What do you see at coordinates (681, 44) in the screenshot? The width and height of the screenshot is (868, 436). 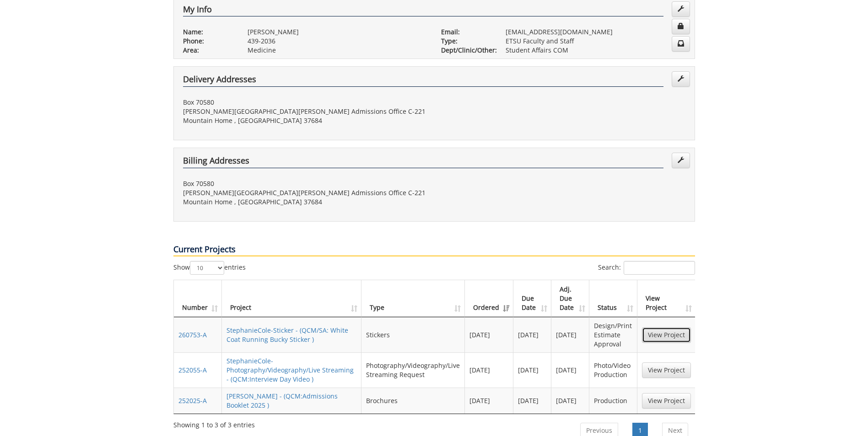 I see `a: Change Communication Preferences` at bounding box center [681, 44].